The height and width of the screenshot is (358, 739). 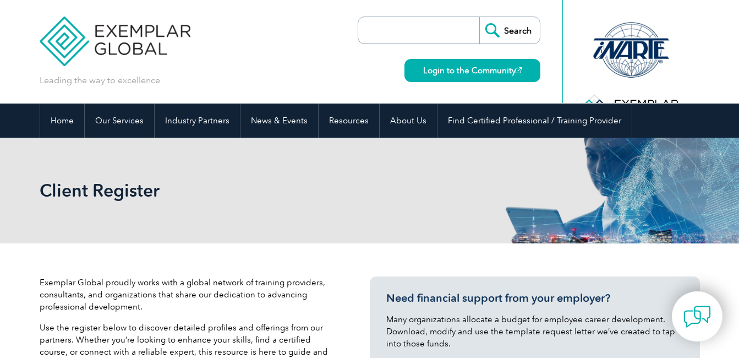 I want to click on a: Industry Partners, so click(x=197, y=120).